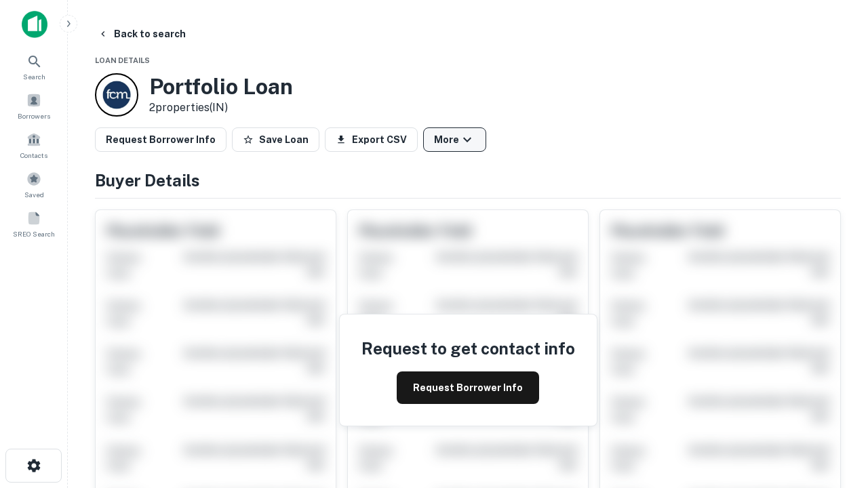 The width and height of the screenshot is (868, 488). I want to click on a: Contacts, so click(34, 145).